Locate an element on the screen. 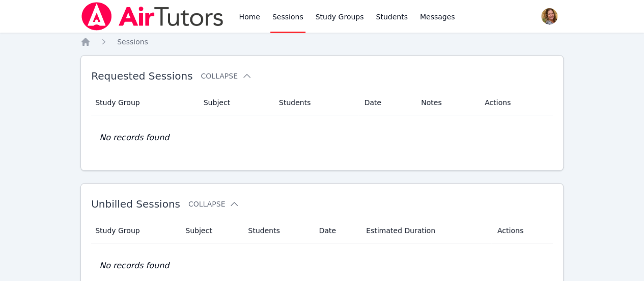  img: Air Tutors is located at coordinates (152, 16).